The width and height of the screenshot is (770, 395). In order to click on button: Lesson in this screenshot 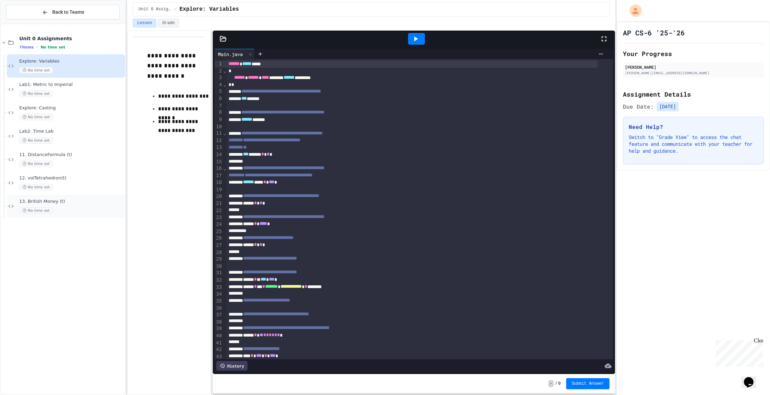, I will do `click(144, 23)`.